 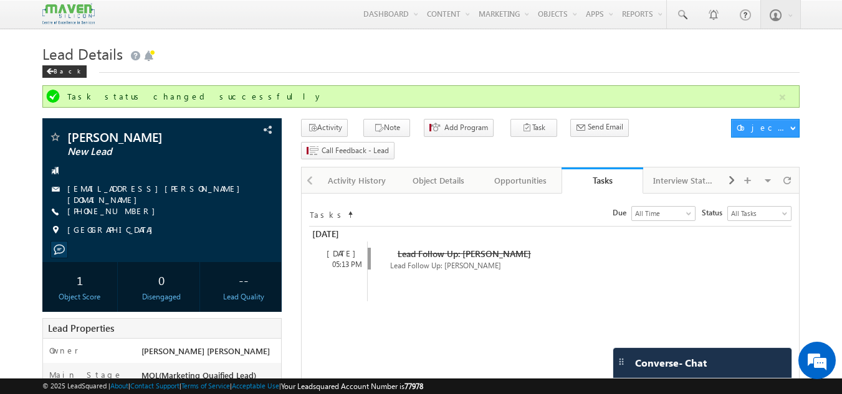 I want to click on label: Owner, so click(x=64, y=351).